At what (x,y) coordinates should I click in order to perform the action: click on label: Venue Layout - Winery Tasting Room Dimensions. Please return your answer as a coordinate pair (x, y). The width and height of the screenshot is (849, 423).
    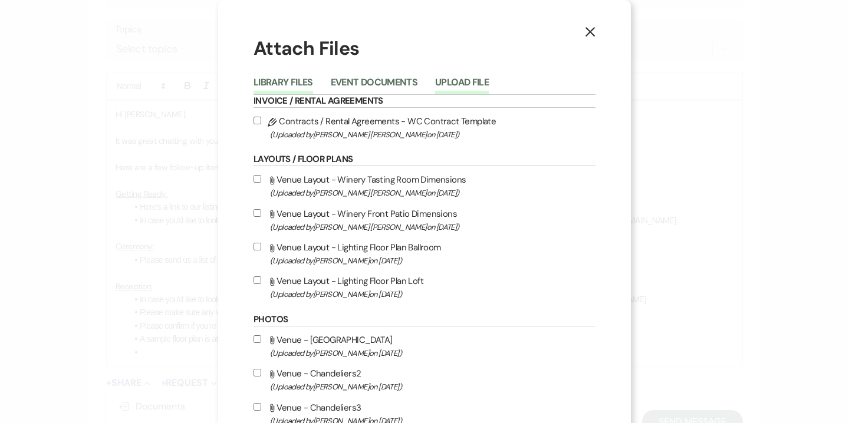
    Looking at the image, I should click on (425, 186).